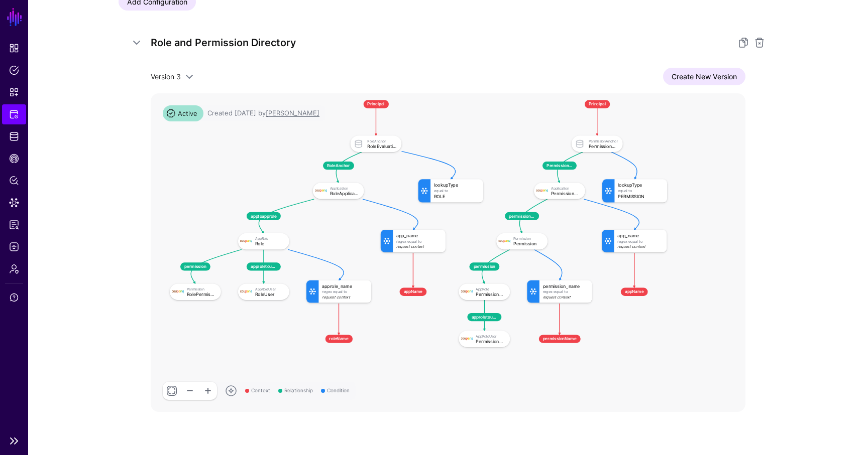 This screenshot has width=868, height=455. Describe the element at coordinates (339, 166) in the screenshot. I see `span: RoleAnchor` at that location.